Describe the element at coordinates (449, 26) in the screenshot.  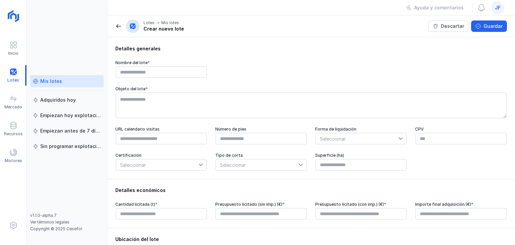
I see `button: Descartar` at that location.